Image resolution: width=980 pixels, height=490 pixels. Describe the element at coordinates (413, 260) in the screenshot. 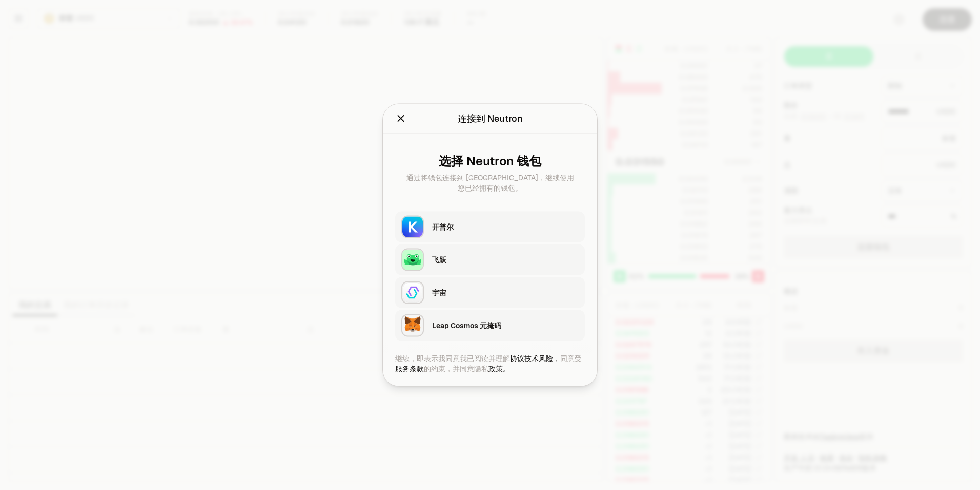

I see `img: 飞跃` at that location.